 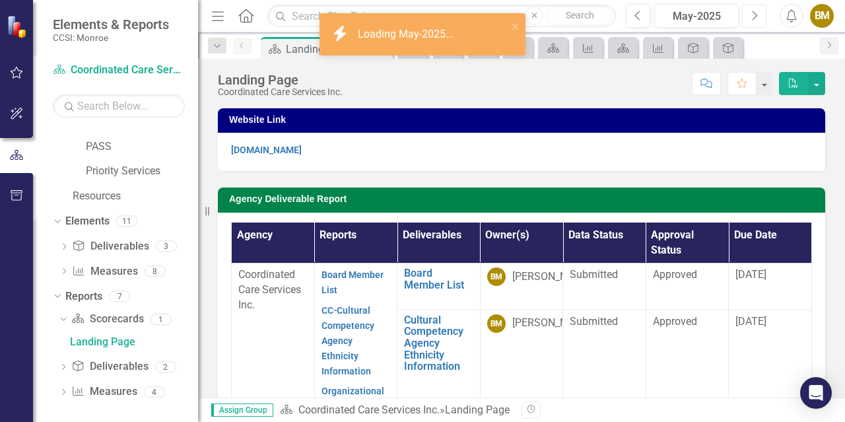 I want to click on img: ClearPoint Strategy, so click(x=18, y=26).